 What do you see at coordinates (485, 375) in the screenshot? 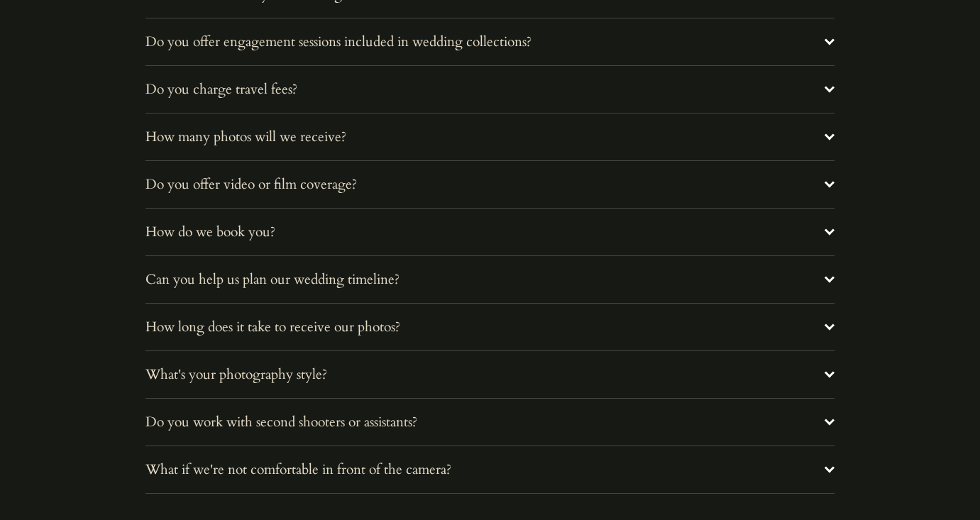
I see `span: What's your photography style?` at bounding box center [485, 375].